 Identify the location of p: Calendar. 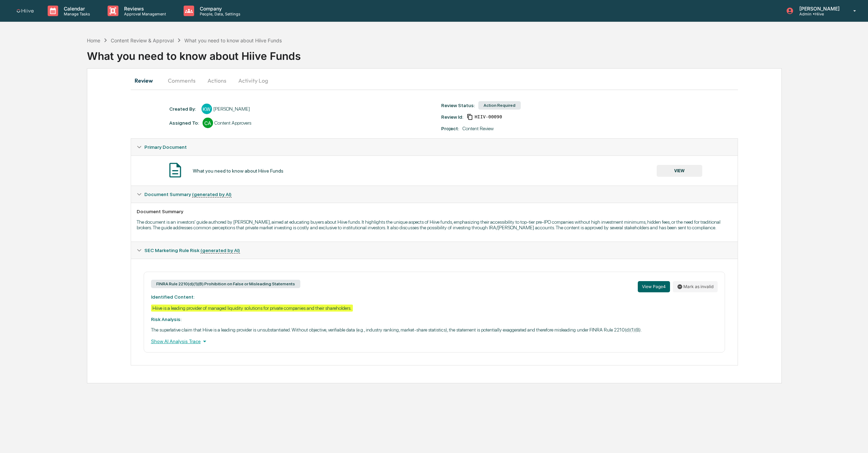
(76, 8).